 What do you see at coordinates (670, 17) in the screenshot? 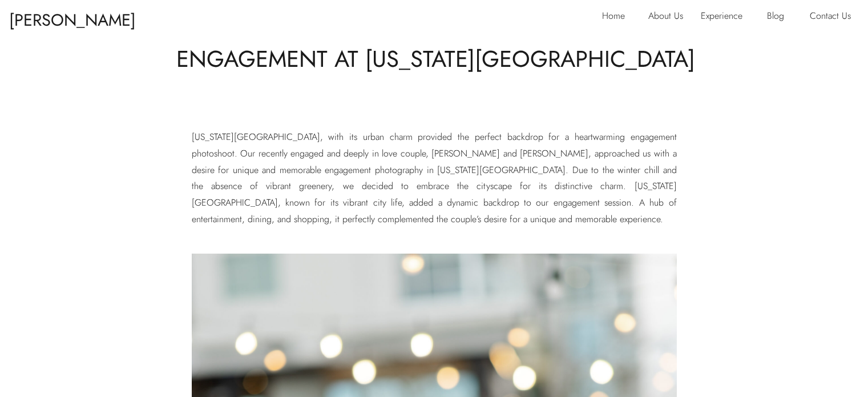
I see `p: About Us` at bounding box center [670, 17].